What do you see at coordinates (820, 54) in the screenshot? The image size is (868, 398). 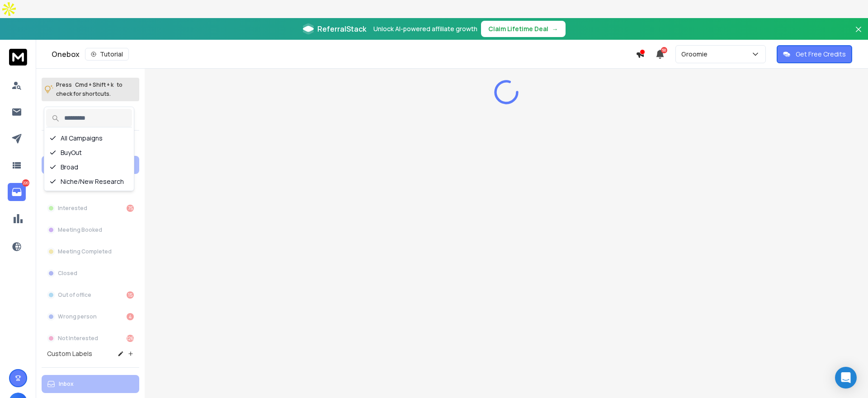 I see `p: Get Free Credits` at bounding box center [820, 54].